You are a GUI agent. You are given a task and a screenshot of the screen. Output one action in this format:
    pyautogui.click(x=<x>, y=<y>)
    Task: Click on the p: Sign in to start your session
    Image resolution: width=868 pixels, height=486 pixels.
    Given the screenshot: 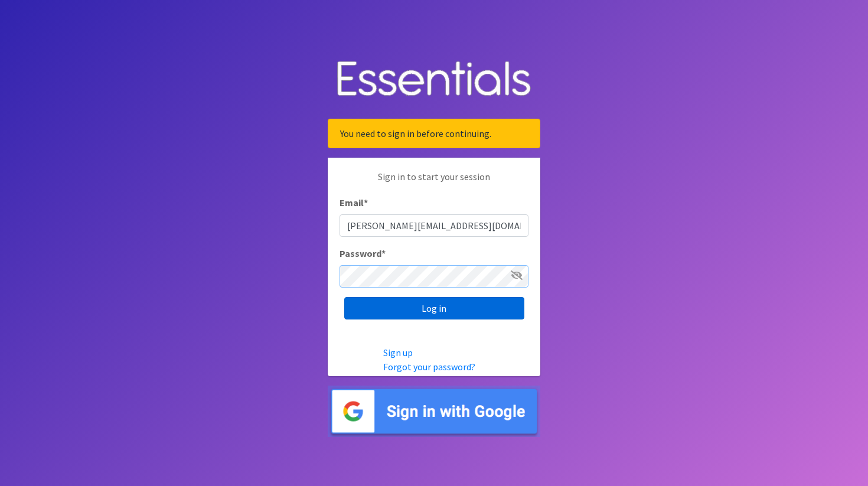 What is the action you would take?
    pyautogui.click(x=434, y=182)
    